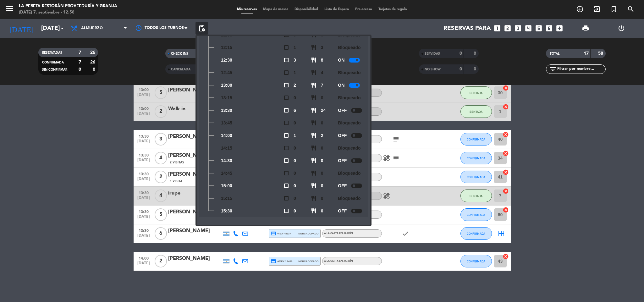 The width and height of the screenshot is (644, 302). Describe the element at coordinates (467, 28) in the screenshot. I see `span: Reservas para` at that location.